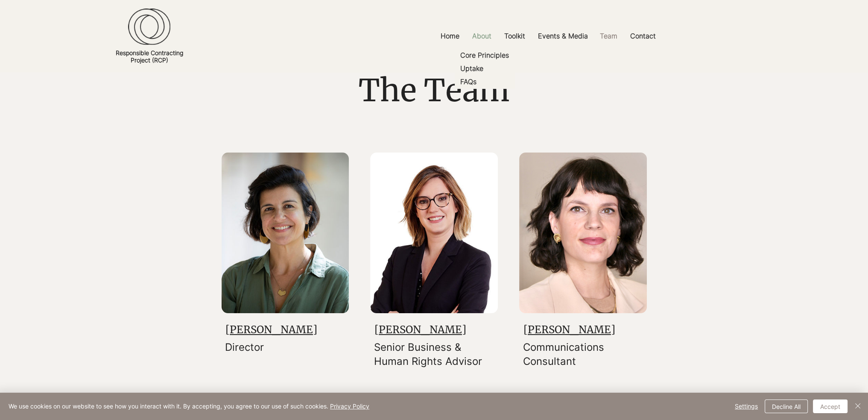 The image size is (868, 420). What do you see at coordinates (562, 36) in the screenshot?
I see `p: Events & Media` at bounding box center [562, 36].